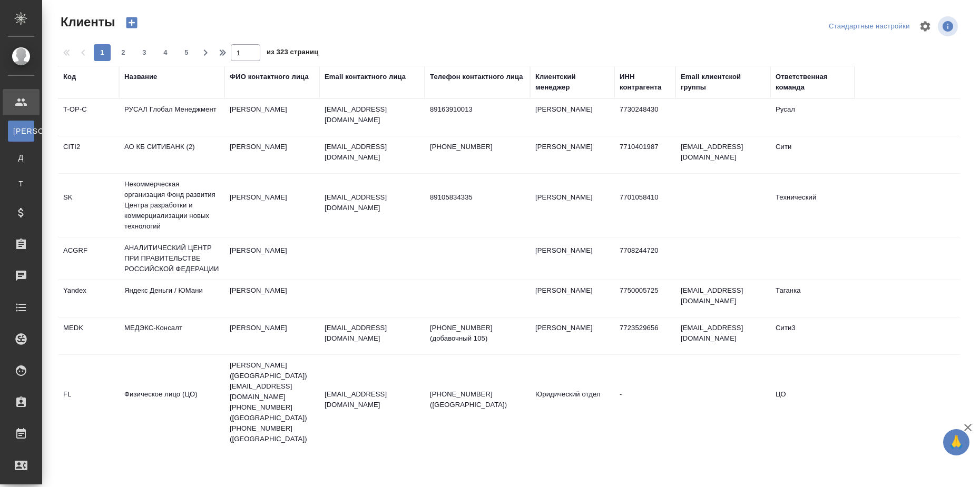 The width and height of the screenshot is (980, 487). Describe the element at coordinates (172, 336) in the screenshot. I see `td: МЕДЭКС-Консалт` at that location.